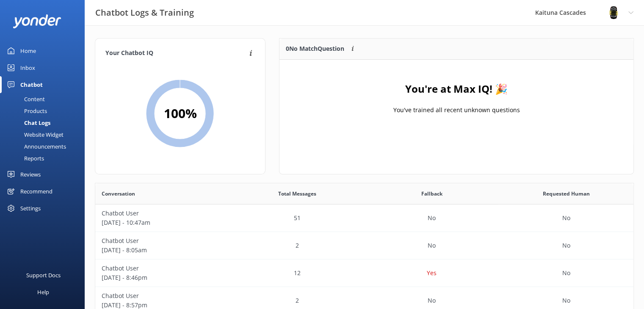 This screenshot has height=309, width=644. Describe the element at coordinates (30, 208) in the screenshot. I see `div: Settings` at that location.